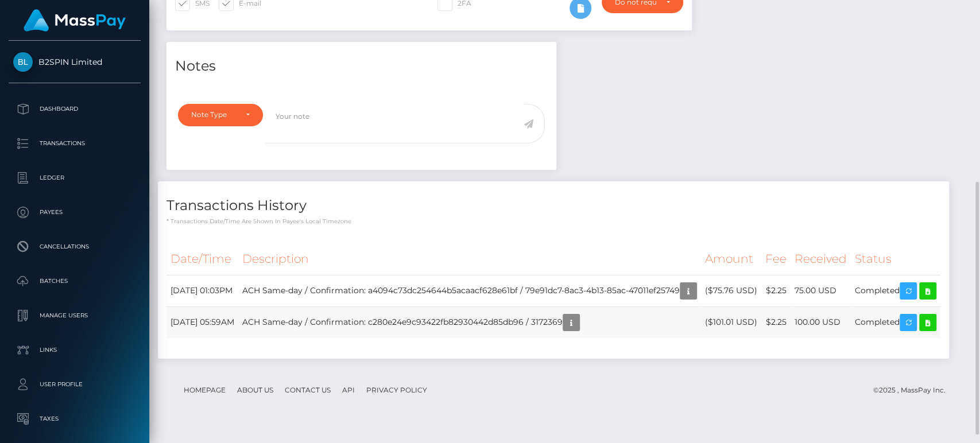 The width and height of the screenshot is (980, 443). Describe the element at coordinates (308, 390) in the screenshot. I see `a: Contact Us` at that location.